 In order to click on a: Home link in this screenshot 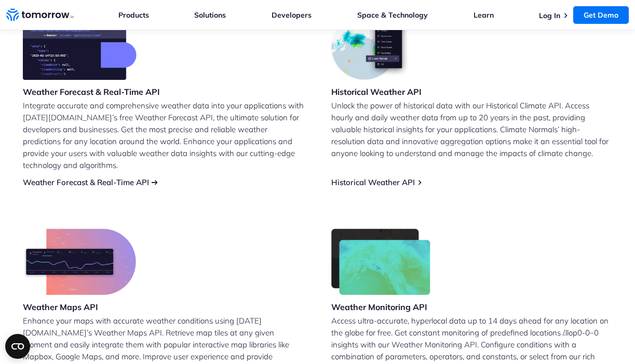, I will do `click(40, 15)`.